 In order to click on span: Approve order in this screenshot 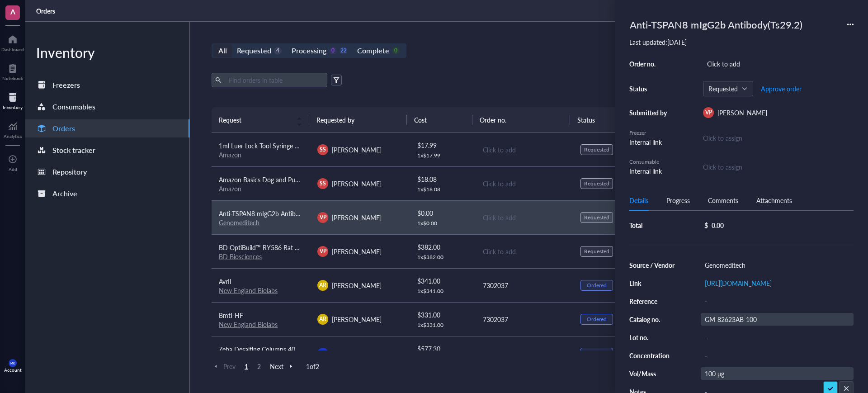, I will do `click(781, 89)`.